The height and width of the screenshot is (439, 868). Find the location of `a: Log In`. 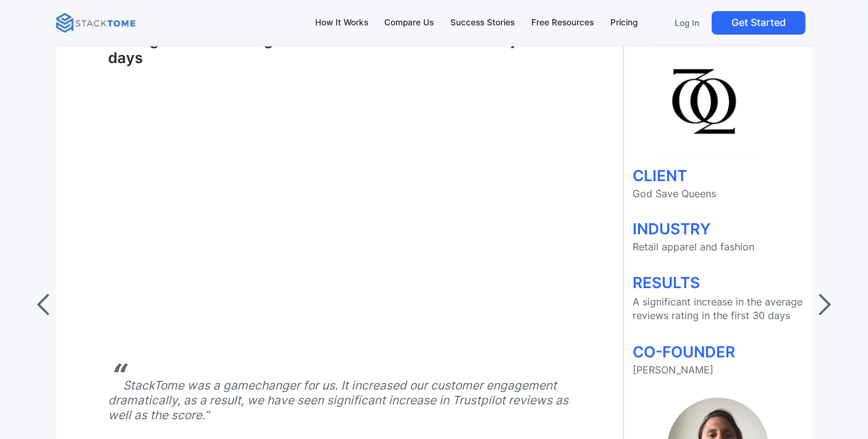

a: Log In is located at coordinates (687, 23).